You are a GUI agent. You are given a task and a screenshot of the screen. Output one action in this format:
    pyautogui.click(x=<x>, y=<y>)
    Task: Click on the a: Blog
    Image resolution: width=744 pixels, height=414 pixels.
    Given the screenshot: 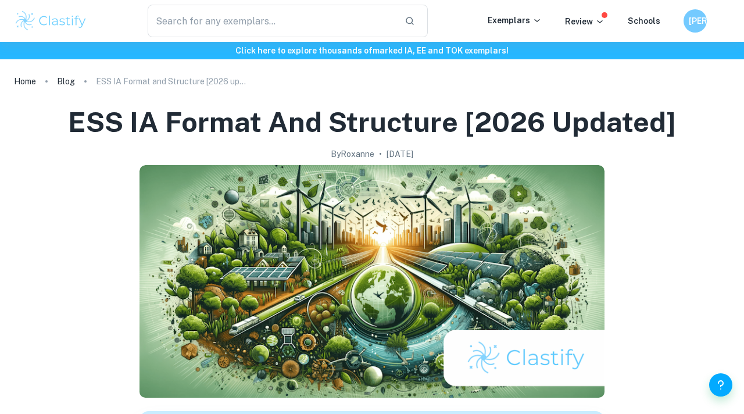 What is the action you would take?
    pyautogui.click(x=66, y=81)
    